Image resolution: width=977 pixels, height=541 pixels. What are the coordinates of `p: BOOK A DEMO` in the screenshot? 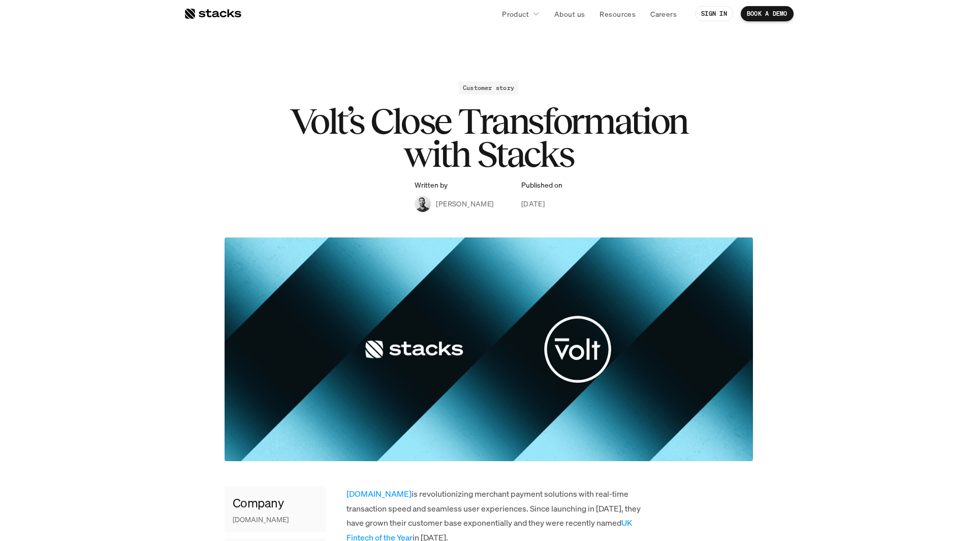 It's located at (768, 14).